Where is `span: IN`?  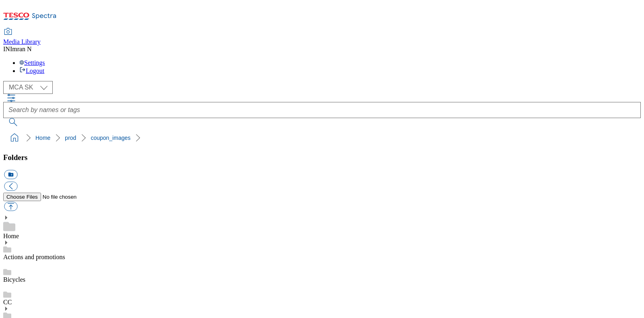
span: IN is located at coordinates (7, 49).